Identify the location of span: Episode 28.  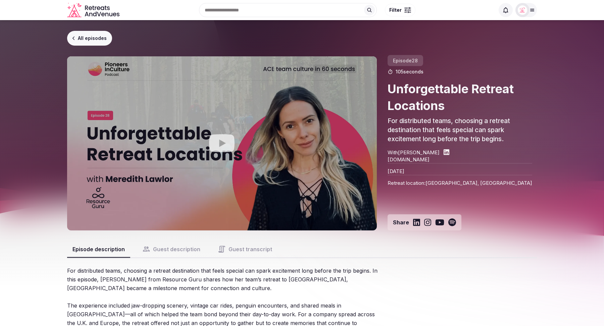
(405, 60).